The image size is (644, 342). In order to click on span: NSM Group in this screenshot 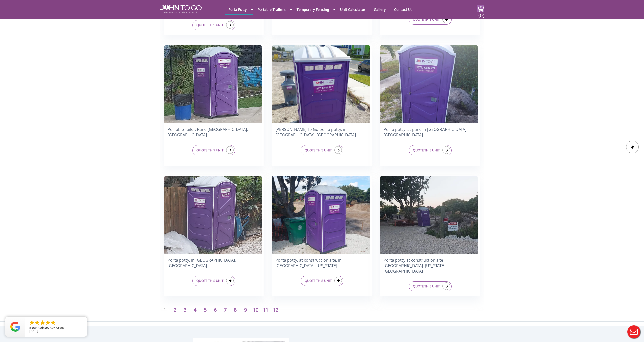, I will do `click(57, 328)`.